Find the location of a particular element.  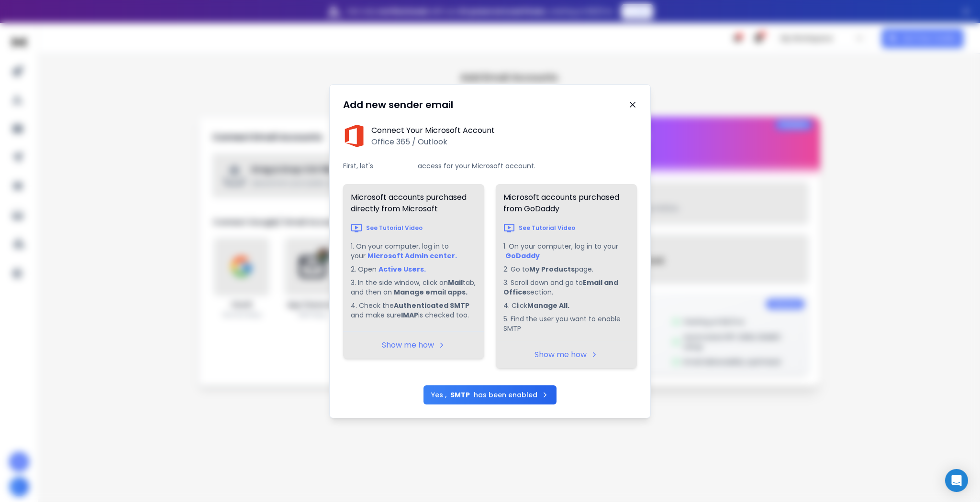

b: My Products is located at coordinates (552, 269).